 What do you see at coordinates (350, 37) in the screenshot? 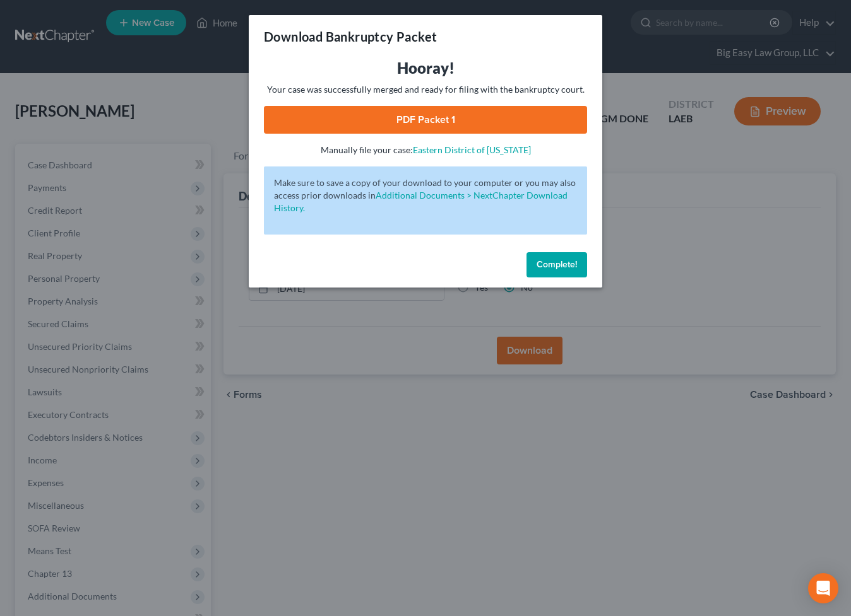
I see `h3: Download Bankruptcy Packet` at bounding box center [350, 37].